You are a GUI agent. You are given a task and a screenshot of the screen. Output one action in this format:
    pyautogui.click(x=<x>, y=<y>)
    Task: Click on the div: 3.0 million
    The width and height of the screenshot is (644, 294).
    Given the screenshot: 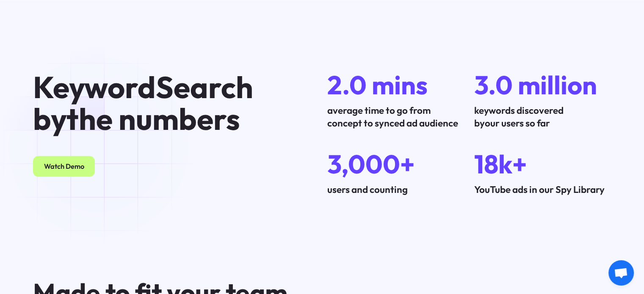 What is the action you would take?
    pyautogui.click(x=542, y=85)
    